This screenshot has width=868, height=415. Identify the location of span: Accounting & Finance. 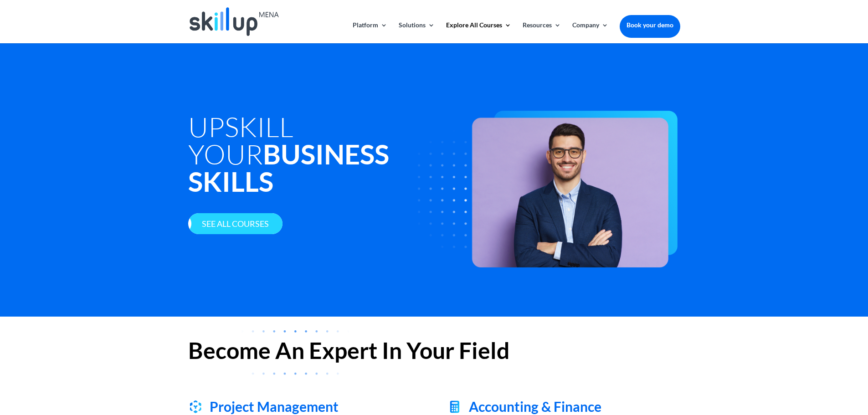
(535, 407).